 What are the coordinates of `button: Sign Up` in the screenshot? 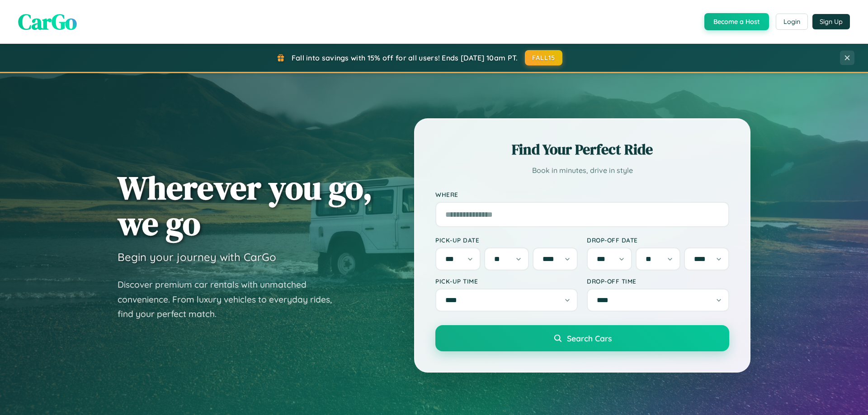 It's located at (831, 21).